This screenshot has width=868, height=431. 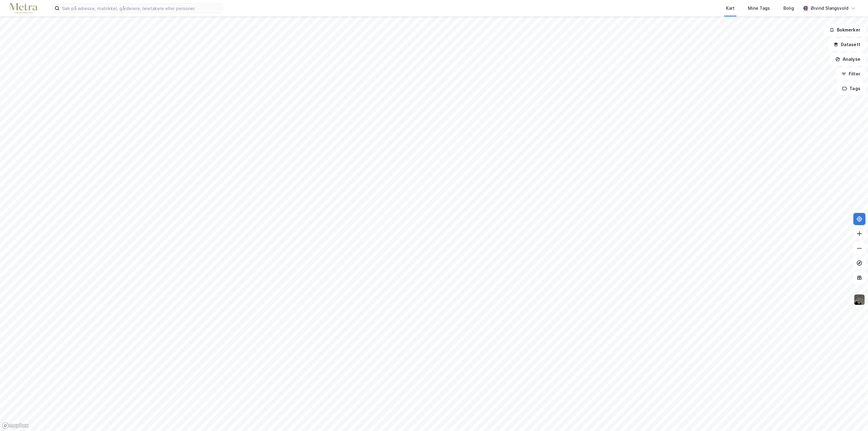 What do you see at coordinates (847, 44) in the screenshot?
I see `button: Datasett` at bounding box center [847, 44].